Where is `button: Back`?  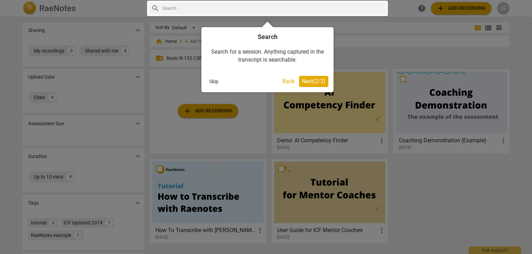
button: Back is located at coordinates (288, 81).